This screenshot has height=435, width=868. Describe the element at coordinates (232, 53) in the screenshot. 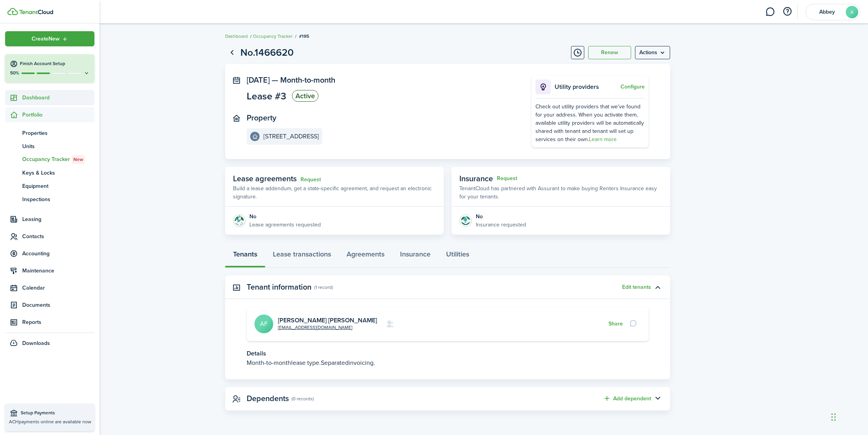

I see `a: Go back` at that location.